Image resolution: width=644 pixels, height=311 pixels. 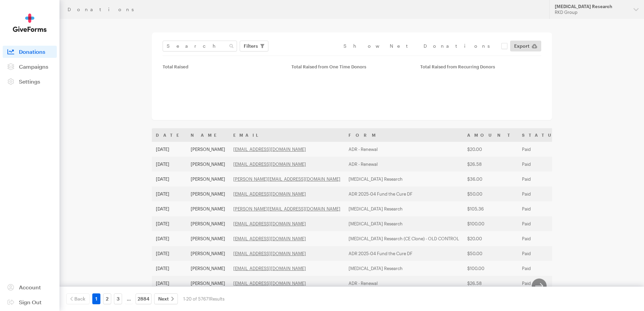 I want to click on div: Total Raised from Recurring Donors, so click(x=480, y=67).